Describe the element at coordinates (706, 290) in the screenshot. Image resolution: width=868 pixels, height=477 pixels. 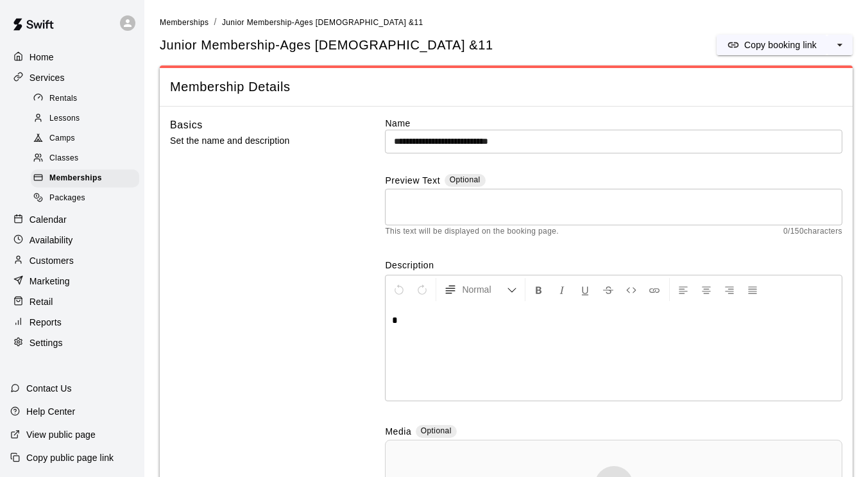
I see `button: Center Align` at that location.